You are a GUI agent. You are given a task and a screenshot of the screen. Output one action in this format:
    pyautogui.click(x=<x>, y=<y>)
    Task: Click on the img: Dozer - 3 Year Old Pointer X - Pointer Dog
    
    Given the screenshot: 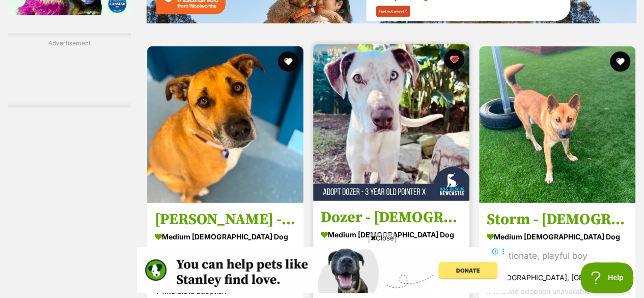 What is the action you would take?
    pyautogui.click(x=391, y=122)
    